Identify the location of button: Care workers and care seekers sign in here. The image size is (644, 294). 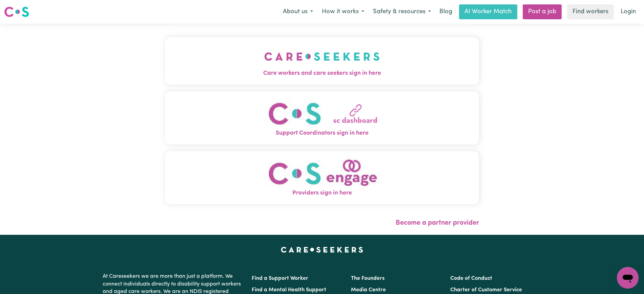
(322, 61).